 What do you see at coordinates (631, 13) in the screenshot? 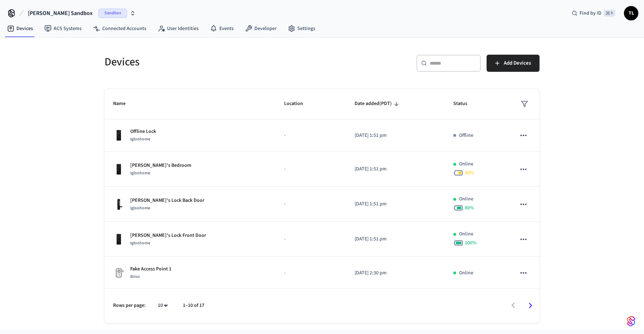
I see `button: TL` at bounding box center [631, 13].